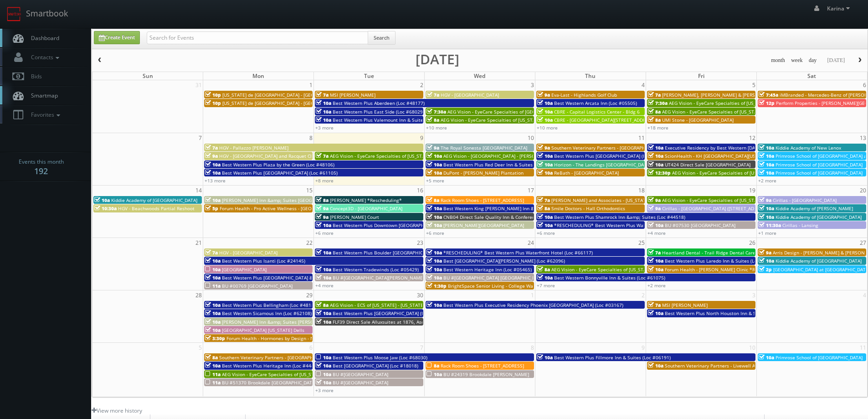 This screenshot has width=868, height=419. What do you see at coordinates (213, 382) in the screenshot?
I see `span: 11a` at bounding box center [213, 382].